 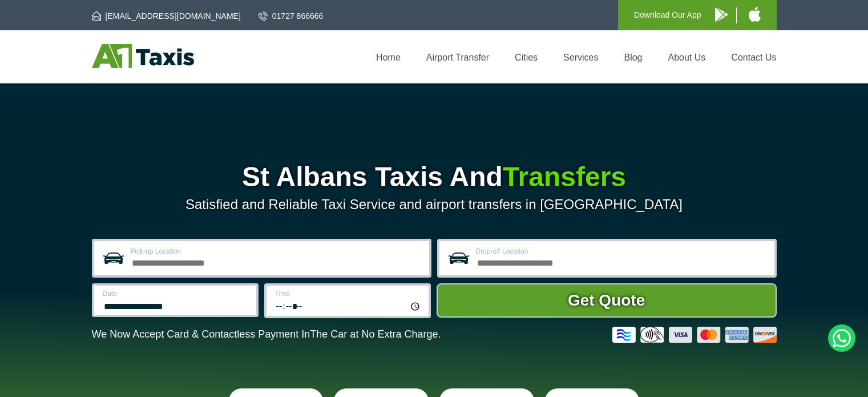 I want to click on a: Blog, so click(x=633, y=57).